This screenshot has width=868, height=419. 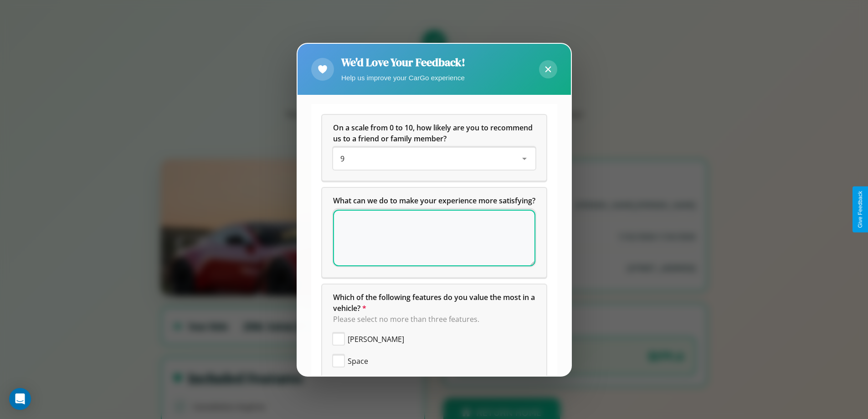 I want to click on div: Open Intercom Messenger, so click(x=20, y=399).